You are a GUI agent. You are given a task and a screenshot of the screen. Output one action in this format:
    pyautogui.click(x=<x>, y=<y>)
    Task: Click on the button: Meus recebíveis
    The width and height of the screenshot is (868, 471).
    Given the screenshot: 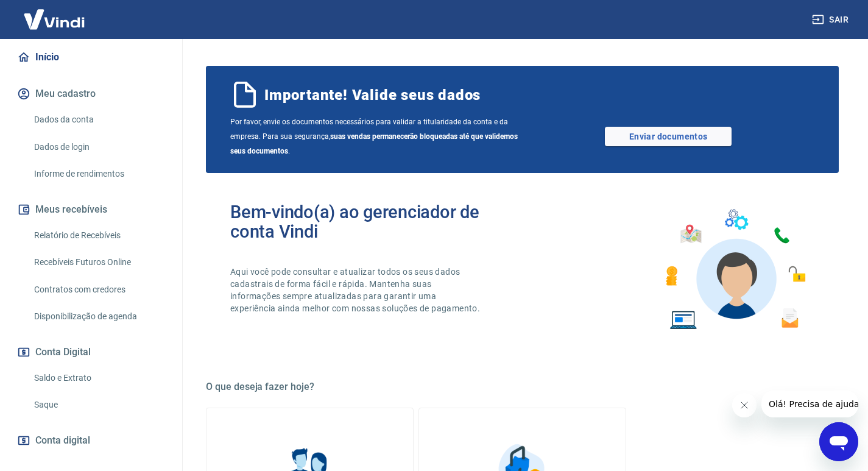 What is the action you would take?
    pyautogui.click(x=91, y=209)
    